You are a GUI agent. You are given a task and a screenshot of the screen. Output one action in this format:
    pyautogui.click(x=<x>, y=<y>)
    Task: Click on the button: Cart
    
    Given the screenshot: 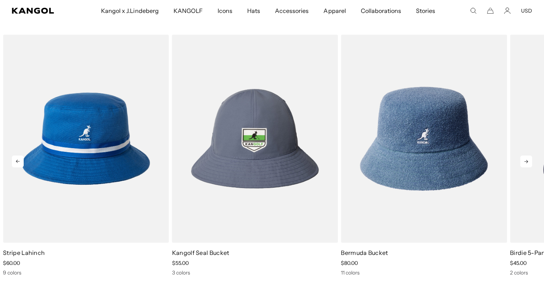 What is the action you would take?
    pyautogui.click(x=490, y=11)
    